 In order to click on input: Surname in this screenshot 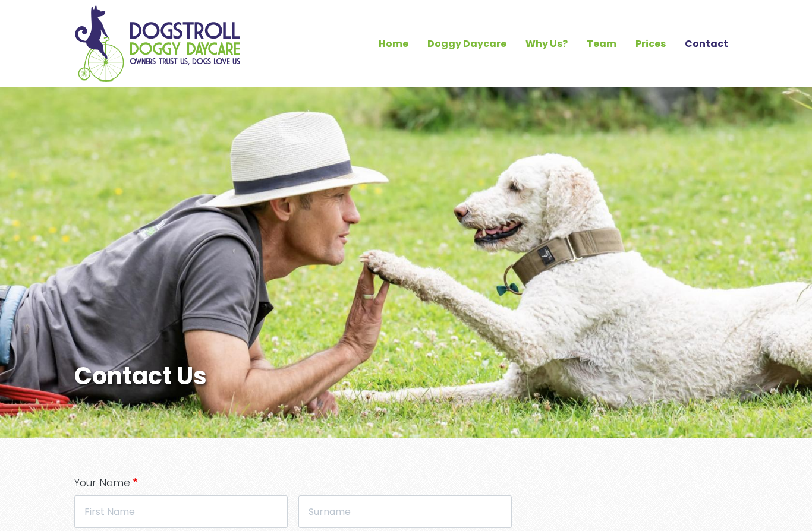, I will do `click(405, 512)`.